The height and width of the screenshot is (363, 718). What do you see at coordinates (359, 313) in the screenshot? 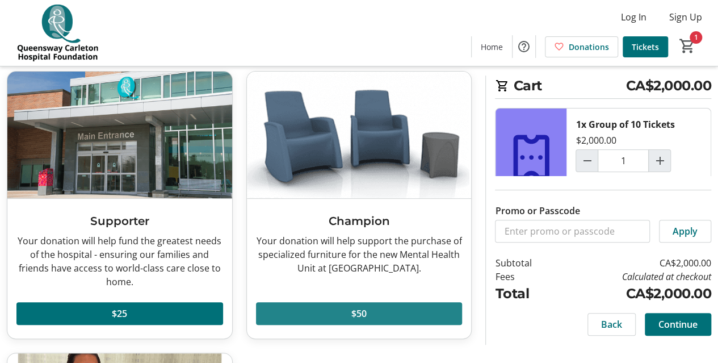
I see `button: $50` at bounding box center [359, 313].